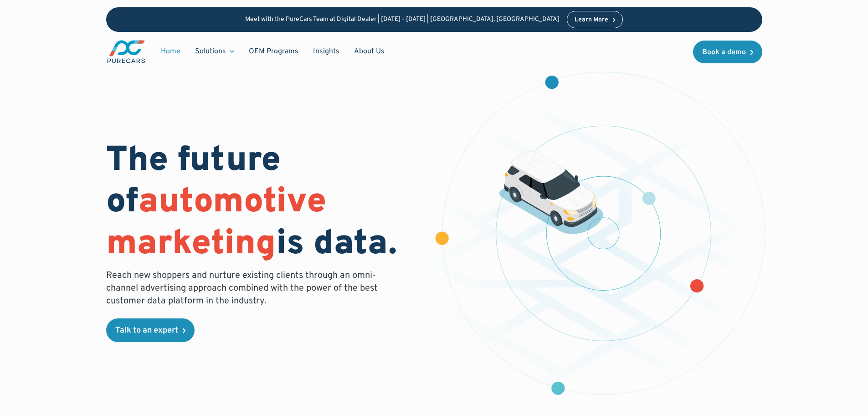 This screenshot has height=415, width=868. Describe the element at coordinates (724, 52) in the screenshot. I see `div: Book a demo` at that location.